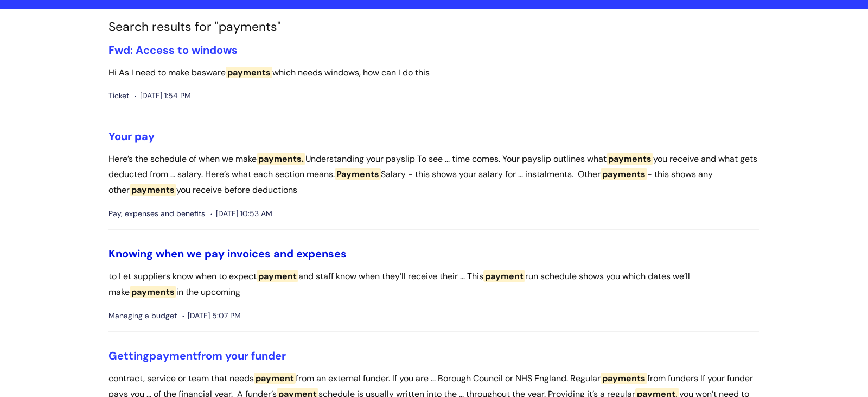 The height and width of the screenshot is (397, 868). I want to click on p: to Let suppliers know when to expect and staff know when they’ll receive their ... This run sched..., so click(434, 284).